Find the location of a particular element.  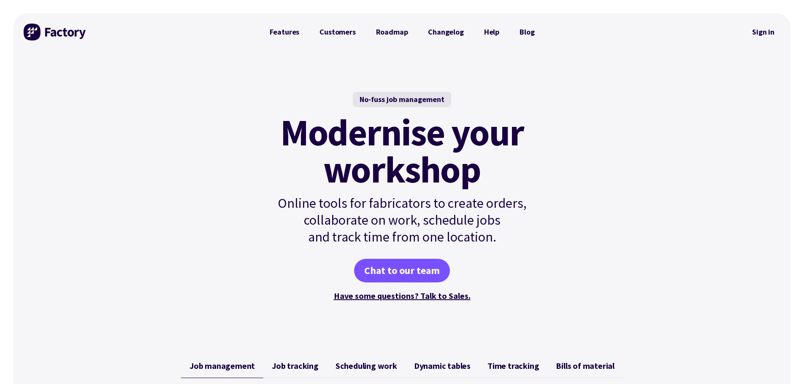

span: Job management is located at coordinates (222, 366).